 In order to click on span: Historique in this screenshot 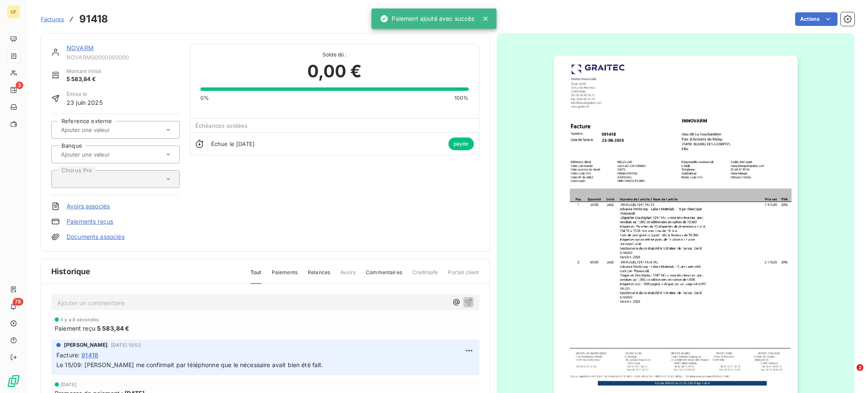, I will do `click(71, 271)`.